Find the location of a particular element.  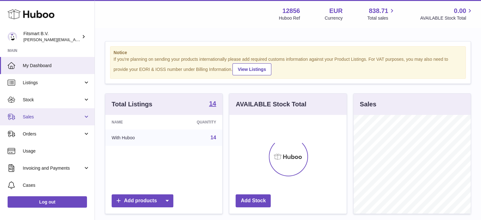

a: 838.71 Total sales is located at coordinates (381, 14).